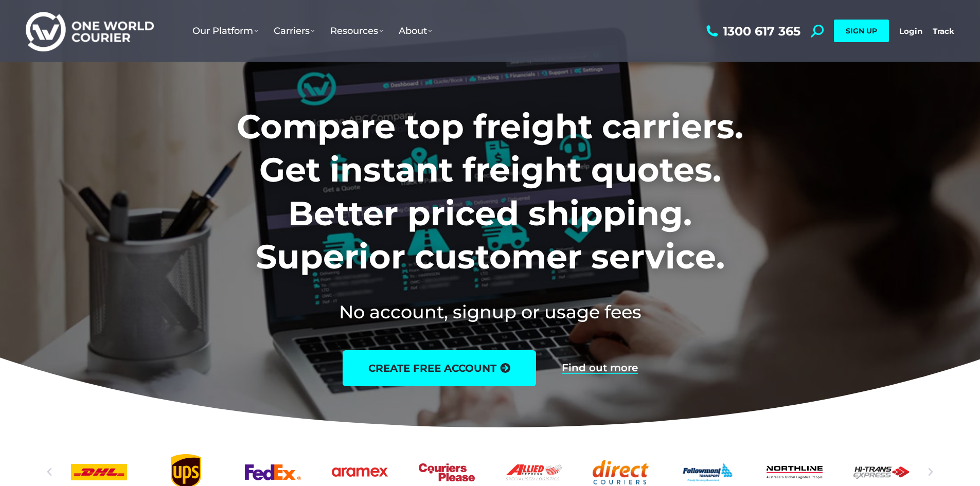 Image resolution: width=980 pixels, height=486 pixels. What do you see at coordinates (861, 31) in the screenshot?
I see `span: SIGN UP` at bounding box center [861, 31].